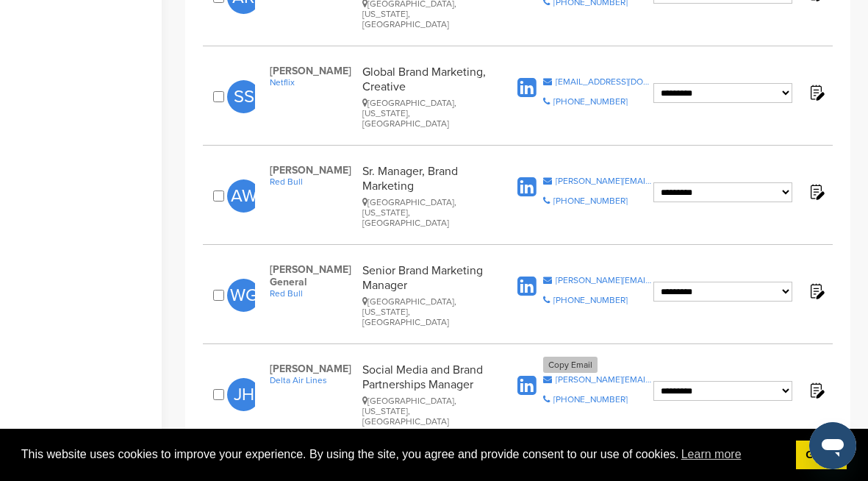 This screenshot has height=481, width=868. What do you see at coordinates (313, 381) in the screenshot?
I see `a: Delta Air Lines` at bounding box center [313, 381].